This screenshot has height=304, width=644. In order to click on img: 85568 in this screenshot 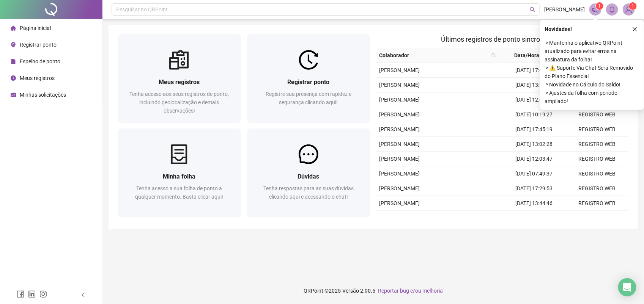, I will do `click(629, 10)`.